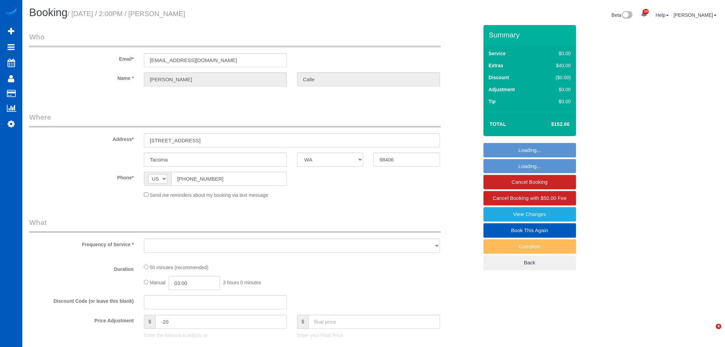 The width and height of the screenshot is (725, 347). Describe the element at coordinates (530, 198) in the screenshot. I see `a: Cancel Booking with $50.00 Fee` at that location.